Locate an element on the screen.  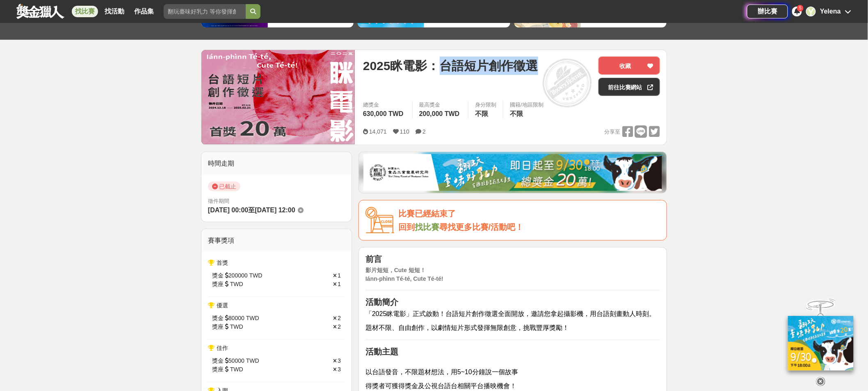
img: b0ef2173-5a9d-47ad-b0e3-de335e335c0a.jpg is located at coordinates (513, 173).